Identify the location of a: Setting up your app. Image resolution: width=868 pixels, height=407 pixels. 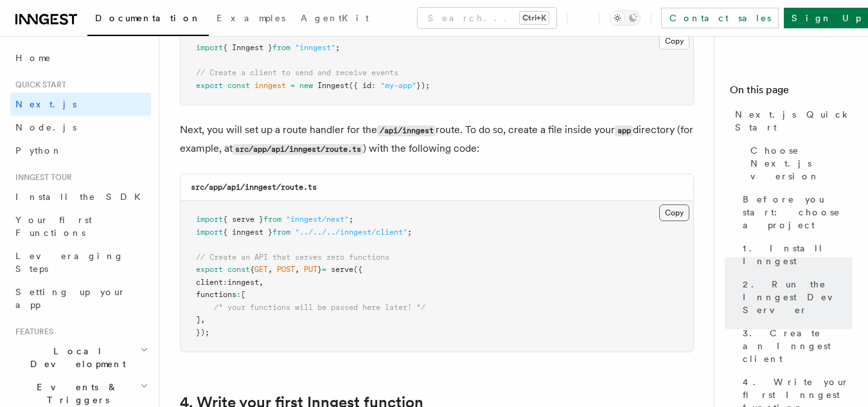
(80, 299).